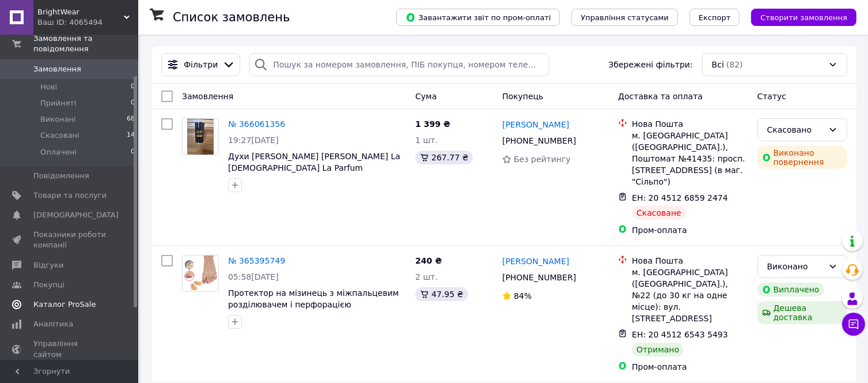 This screenshot has width=868, height=383. What do you see at coordinates (60, 135) in the screenshot?
I see `span: Скасовані` at bounding box center [60, 135].